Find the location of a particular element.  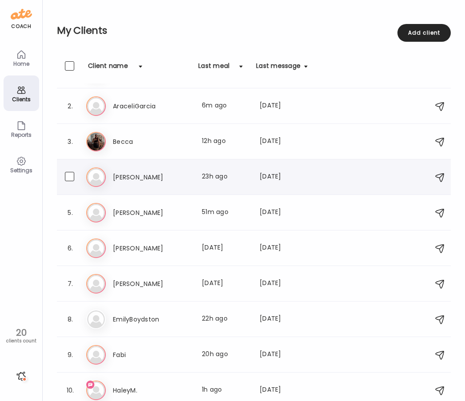

div: 3. is located at coordinates (70, 142).